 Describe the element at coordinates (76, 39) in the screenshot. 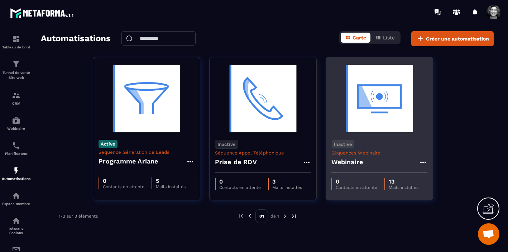

I see `h2: Automatisations` at that location.